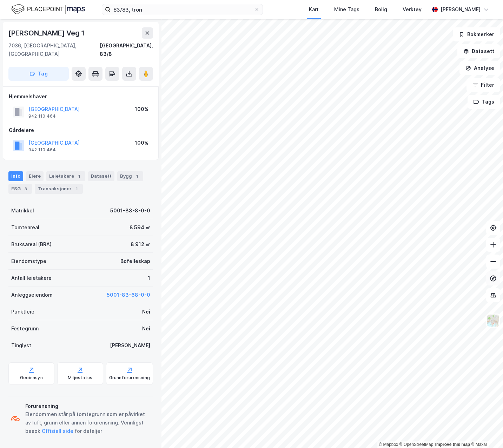 The height and width of the screenshot is (448, 503). I want to click on div: Punktleie, so click(23, 312).